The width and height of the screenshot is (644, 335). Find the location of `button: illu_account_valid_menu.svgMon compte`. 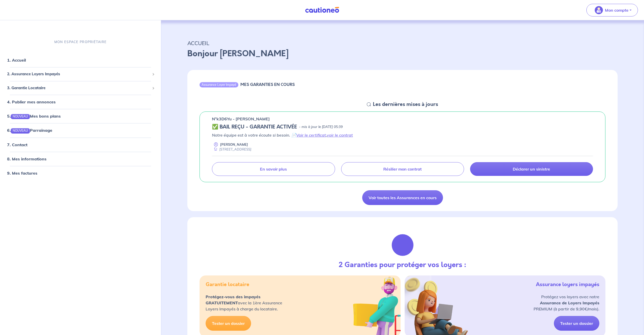

button: illu_account_valid_menu.svgMon compte is located at coordinates (612, 10).